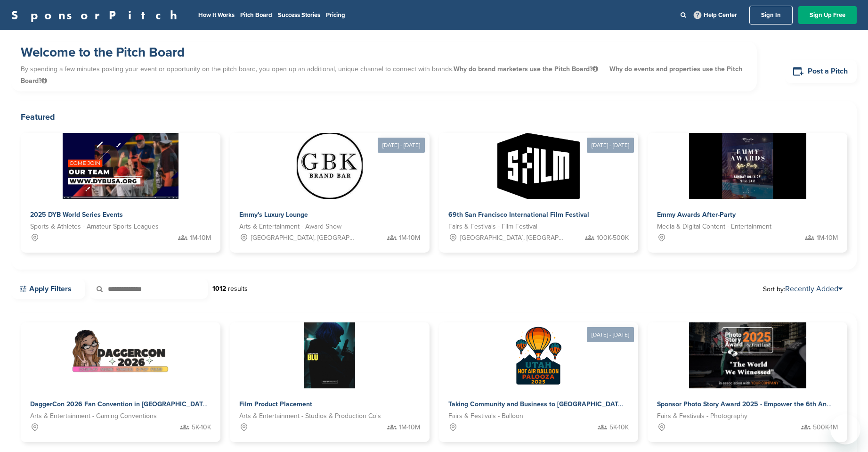 The width and height of the screenshot is (868, 452). I want to click on span: Emmy's Luxury Lounge, so click(274, 214).